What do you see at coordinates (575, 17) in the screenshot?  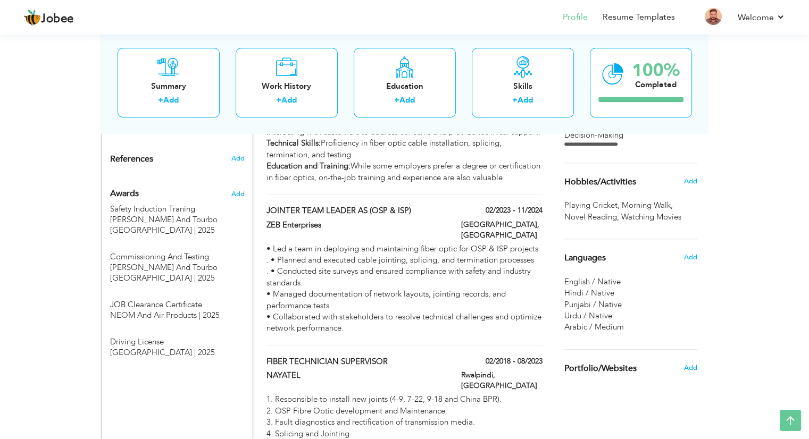 I see `a: Profile` at bounding box center [575, 17].